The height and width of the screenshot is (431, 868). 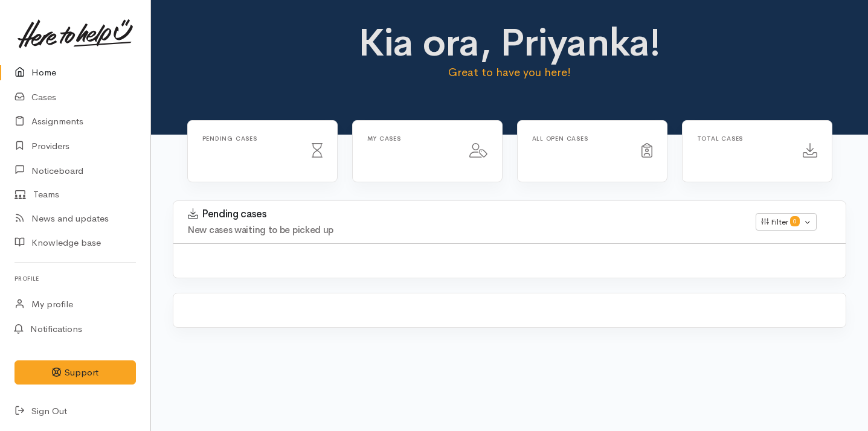 What do you see at coordinates (785, 222) in the screenshot?
I see `button: Filter0` at bounding box center [785, 222].